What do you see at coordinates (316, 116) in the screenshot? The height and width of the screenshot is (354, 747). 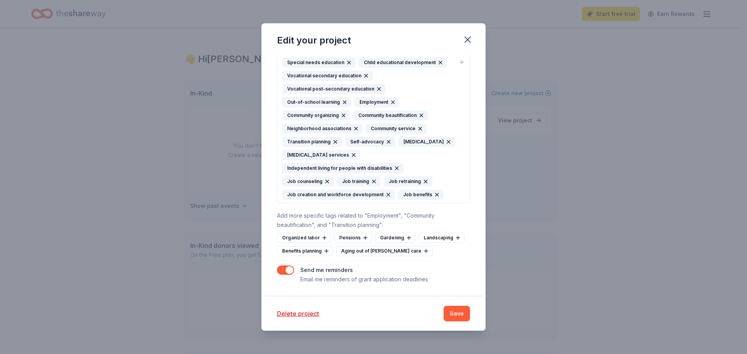 I see `div: Community organizing` at bounding box center [316, 116].